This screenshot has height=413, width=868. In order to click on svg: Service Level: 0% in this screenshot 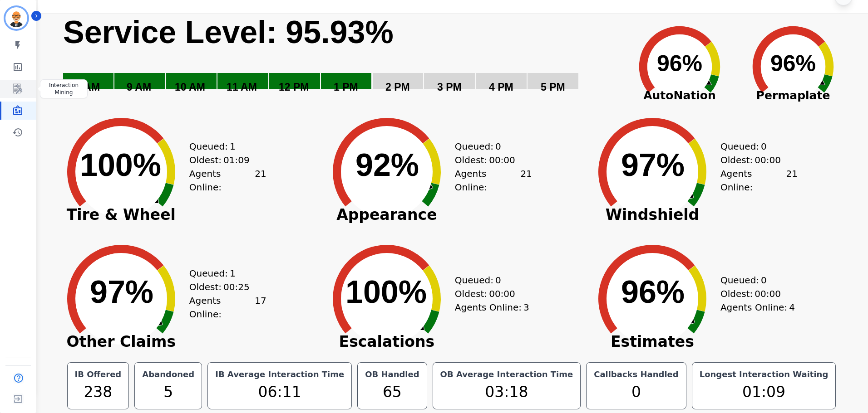, I will do `click(342, 59)`.